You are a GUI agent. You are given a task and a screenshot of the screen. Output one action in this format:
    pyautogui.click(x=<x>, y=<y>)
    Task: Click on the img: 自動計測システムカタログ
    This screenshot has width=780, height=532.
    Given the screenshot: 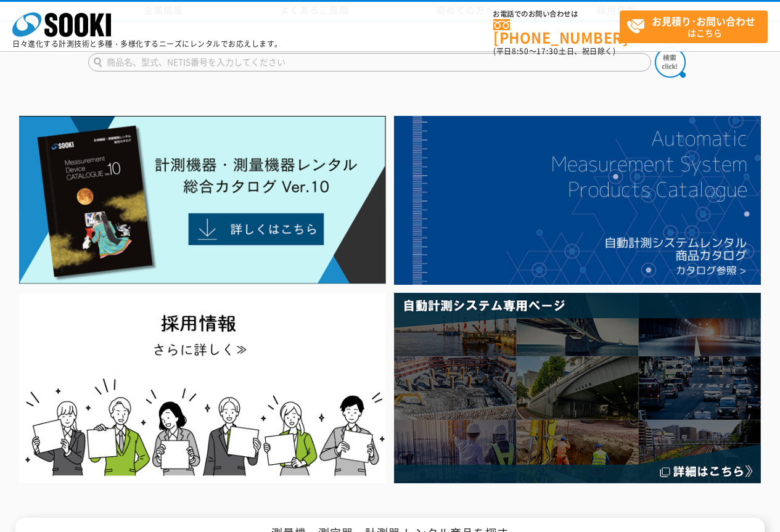 What is the action you would take?
    pyautogui.click(x=577, y=201)
    